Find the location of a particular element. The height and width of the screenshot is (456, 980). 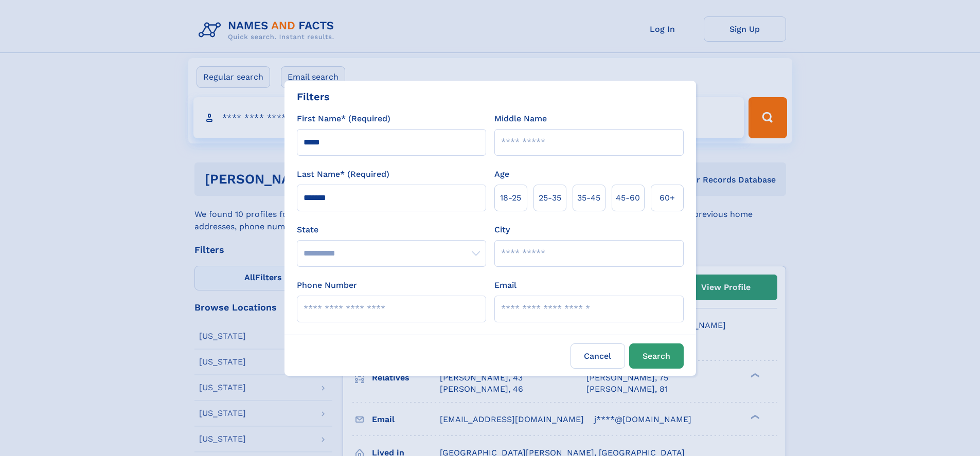

label: Cancel is located at coordinates (598, 356).